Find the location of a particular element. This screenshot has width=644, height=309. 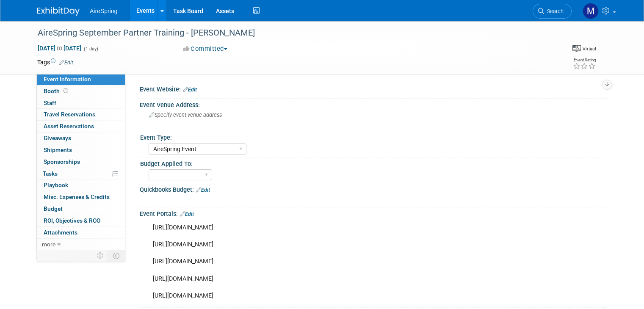

span: Budget is located at coordinates (53, 209).